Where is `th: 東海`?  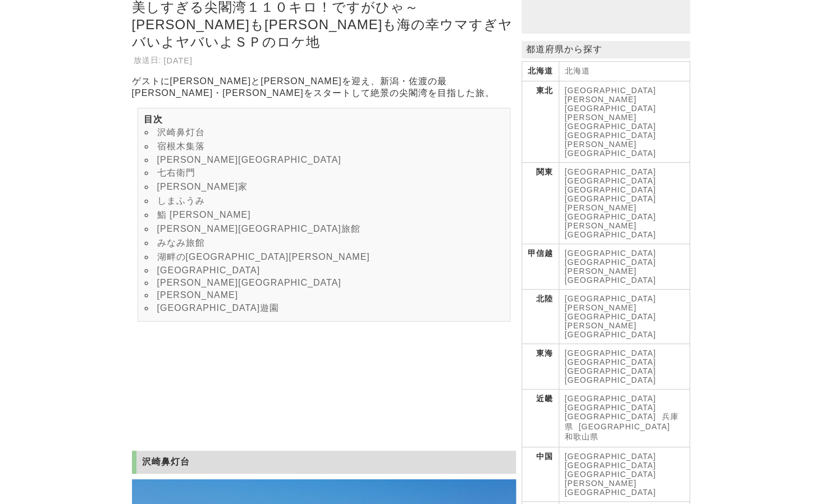
th: 東海 is located at coordinates (540, 366).